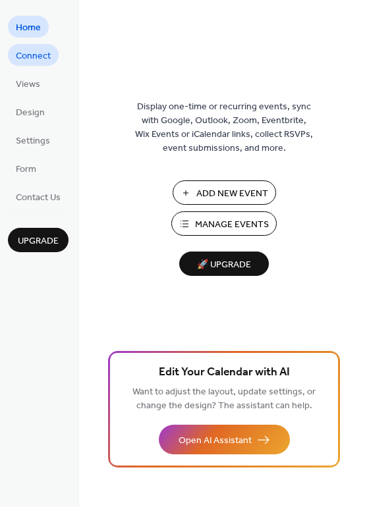  Describe the element at coordinates (33, 55) in the screenshot. I see `a: Connect` at that location.